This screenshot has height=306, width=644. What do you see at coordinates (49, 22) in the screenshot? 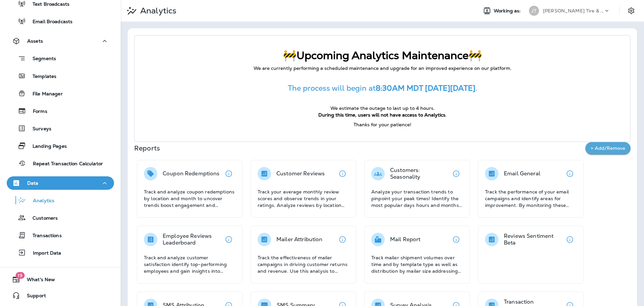
I see `p: Email Broadcasts` at bounding box center [49, 22].